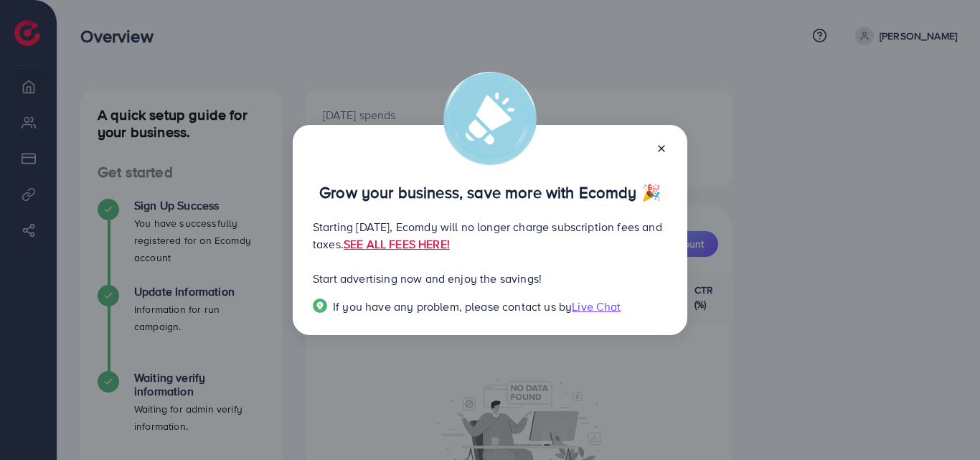 Image resolution: width=980 pixels, height=460 pixels. I want to click on span: Live Chat, so click(596, 306).